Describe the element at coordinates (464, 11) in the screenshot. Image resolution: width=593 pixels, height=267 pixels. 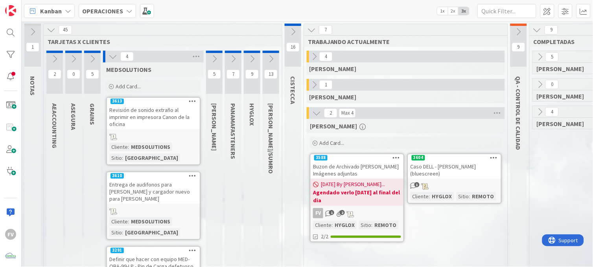
I see `span: 3x` at that location.